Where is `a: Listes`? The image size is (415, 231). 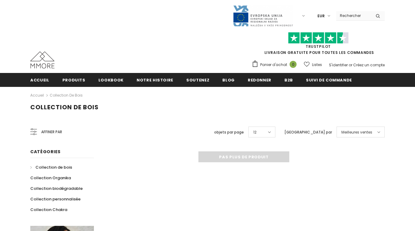
a: Listes is located at coordinates (313, 65).